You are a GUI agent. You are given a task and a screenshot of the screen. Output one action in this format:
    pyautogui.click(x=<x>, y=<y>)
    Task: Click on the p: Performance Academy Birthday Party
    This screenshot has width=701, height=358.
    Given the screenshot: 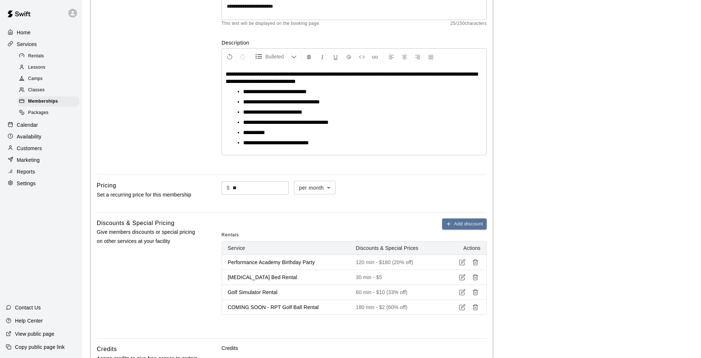 What is the action you would take?
    pyautogui.click(x=286, y=262)
    